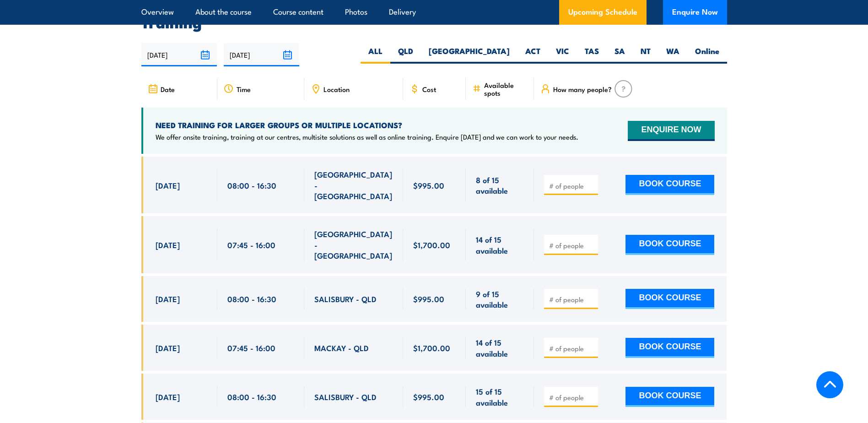 The height and width of the screenshot is (423, 868). Describe the element at coordinates (179, 55) in the screenshot. I see `input: From date` at that location.